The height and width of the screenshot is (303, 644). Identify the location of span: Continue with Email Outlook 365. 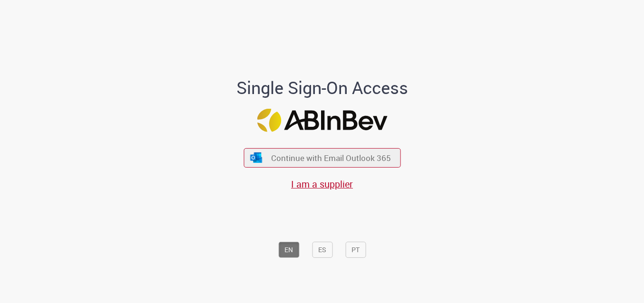
(331, 158).